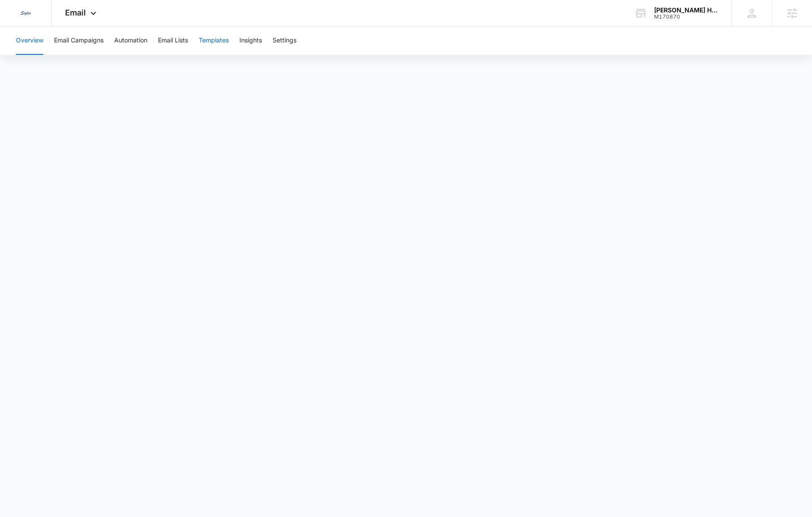 Image resolution: width=812 pixels, height=517 pixels. I want to click on button: Settings, so click(285, 41).